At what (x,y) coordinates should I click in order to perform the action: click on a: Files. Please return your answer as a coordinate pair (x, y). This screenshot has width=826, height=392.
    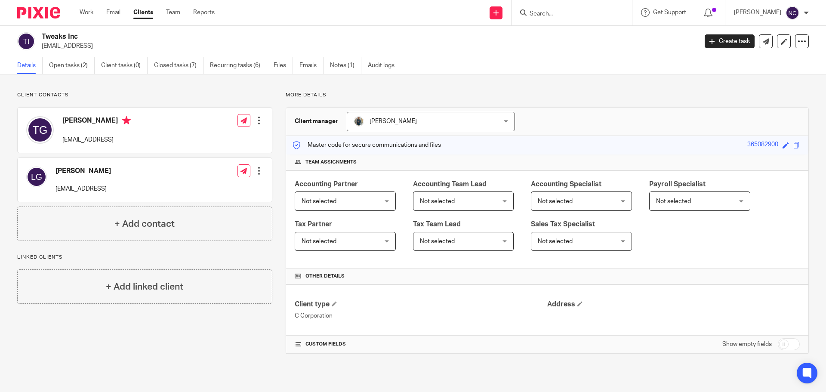
    Looking at the image, I should click on (283, 65).